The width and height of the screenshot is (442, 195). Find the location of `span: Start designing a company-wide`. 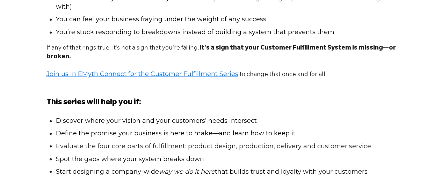

span: Start designing a company-wide is located at coordinates (107, 172).